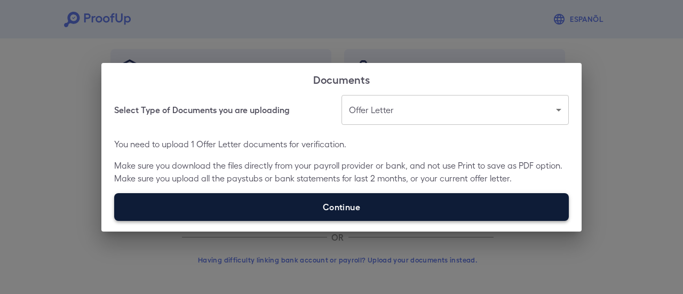 The height and width of the screenshot is (294, 683). Describe the element at coordinates (341, 79) in the screenshot. I see `h2: Documents` at that location.